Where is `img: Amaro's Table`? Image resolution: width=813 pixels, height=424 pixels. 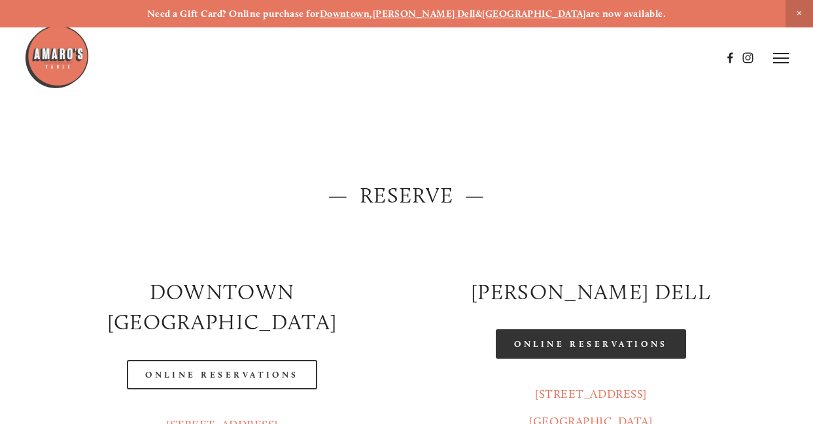
img: Amaro's Table is located at coordinates (57, 57).